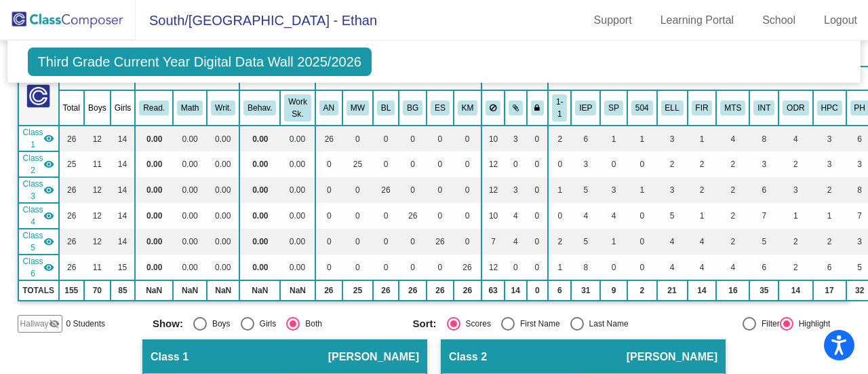 This screenshot has height=374, width=868. I want to click on td: 5, so click(585, 190).